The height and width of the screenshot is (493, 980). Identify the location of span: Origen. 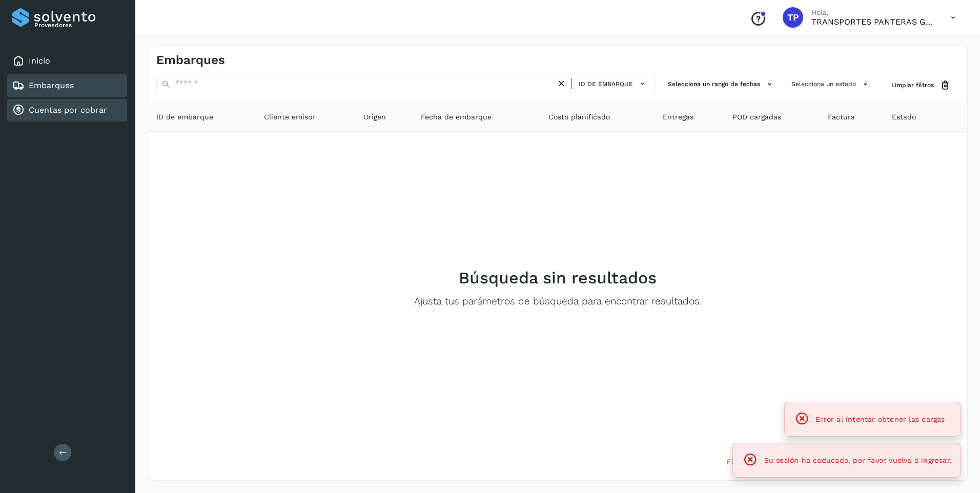
(375, 117).